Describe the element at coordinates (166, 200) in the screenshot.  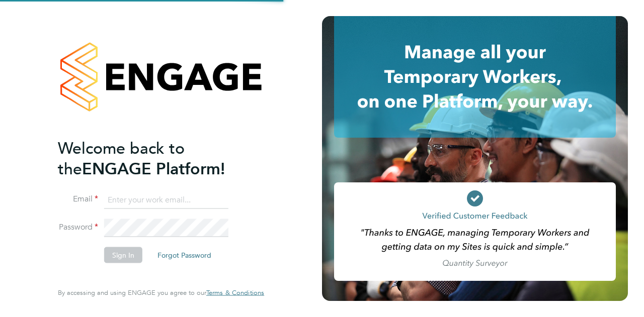
I see `input: Enter your work email...` at that location.